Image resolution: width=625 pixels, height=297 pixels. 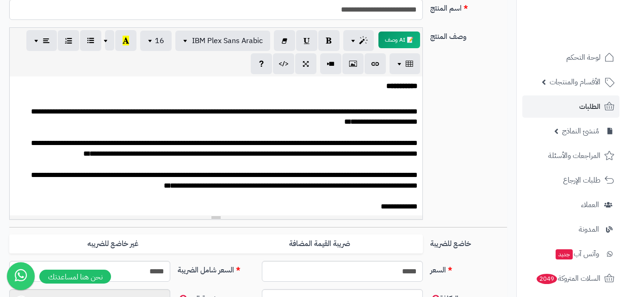 What do you see at coordinates (583, 57) in the screenshot?
I see `span: لوحة التحكم` at bounding box center [583, 57].